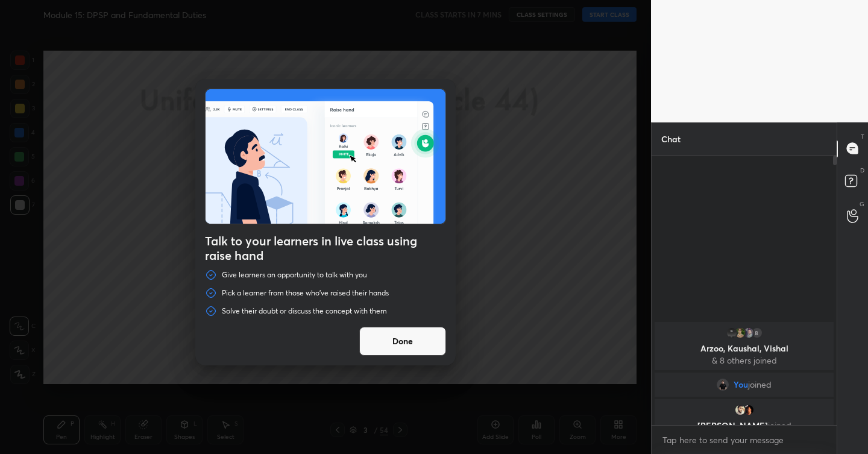 This screenshot has width=868, height=454. What do you see at coordinates (294, 275) in the screenshot?
I see `p: Give learners an opportunity to talk with you` at bounding box center [294, 275].